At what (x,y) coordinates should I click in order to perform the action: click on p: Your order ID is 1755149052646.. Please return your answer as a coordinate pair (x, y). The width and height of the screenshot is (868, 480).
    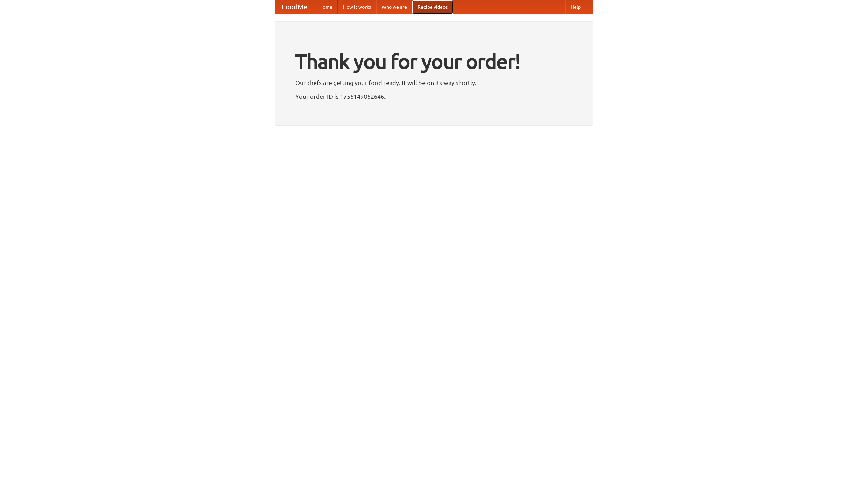
    Looking at the image, I should click on (434, 96).